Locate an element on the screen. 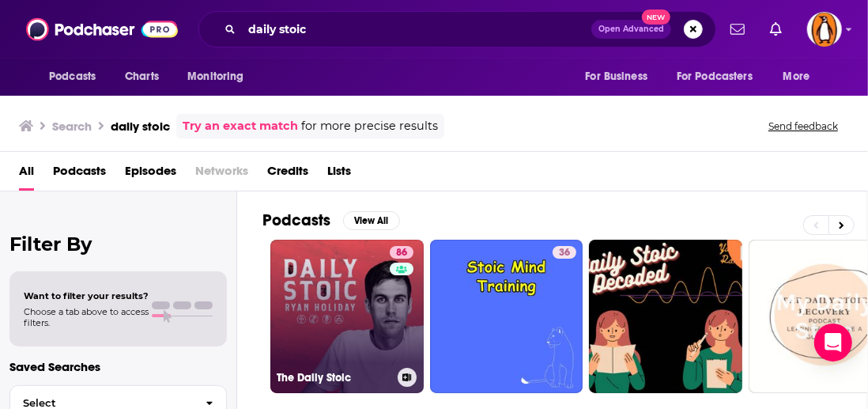 This screenshot has width=868, height=409. img: Podchaser - Follow, Share and Rate Podcasts is located at coordinates (102, 29).